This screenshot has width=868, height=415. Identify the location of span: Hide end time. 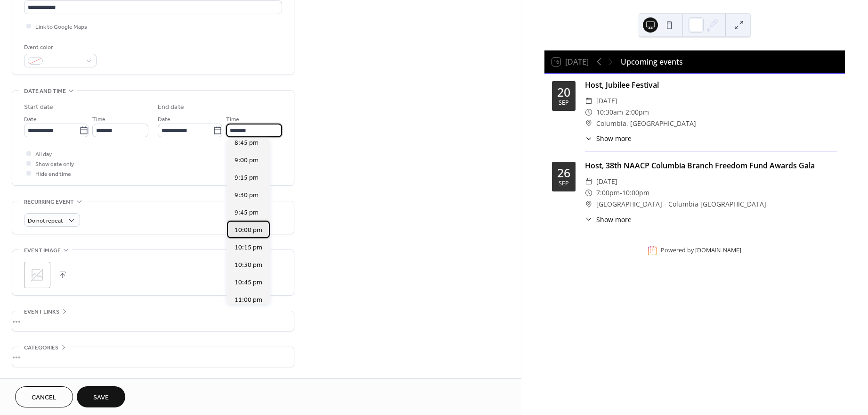
(53, 174).